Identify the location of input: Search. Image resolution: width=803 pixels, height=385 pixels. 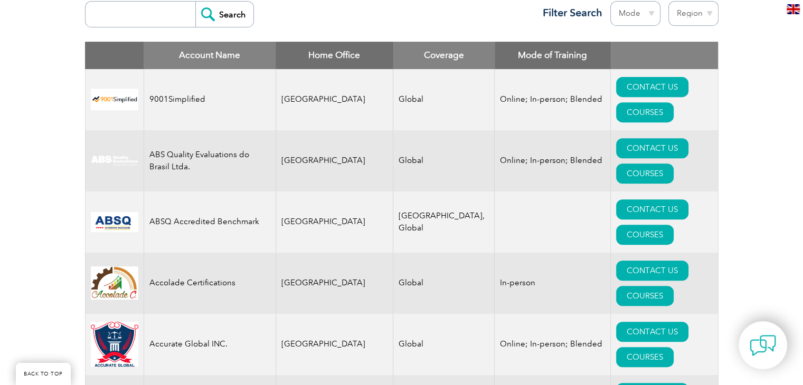
(224, 14).